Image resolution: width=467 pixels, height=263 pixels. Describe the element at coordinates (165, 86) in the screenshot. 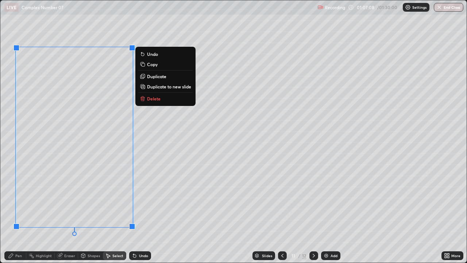

I see `button: Duplicate to new slide` at that location.